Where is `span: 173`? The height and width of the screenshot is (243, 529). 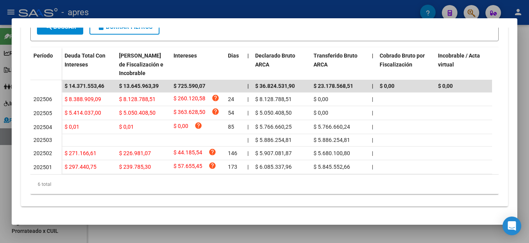 span: 173 is located at coordinates (233, 167).